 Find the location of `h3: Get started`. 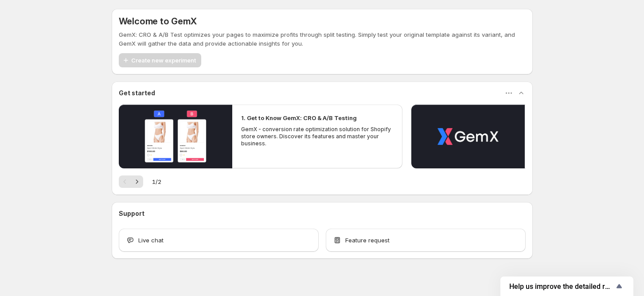

h3: Get started is located at coordinates (137, 93).